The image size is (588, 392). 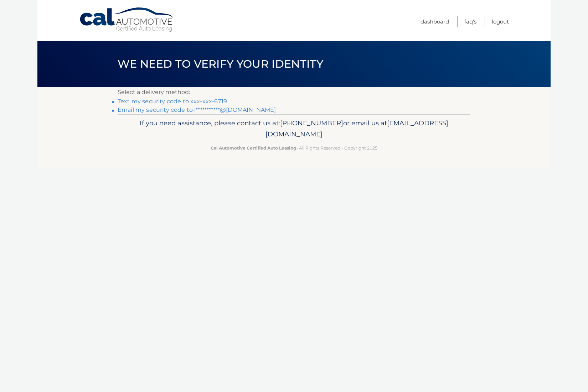 What do you see at coordinates (294, 148) in the screenshot?
I see `p: - All Rights Reserved - Copyright 2025` at bounding box center [294, 148].